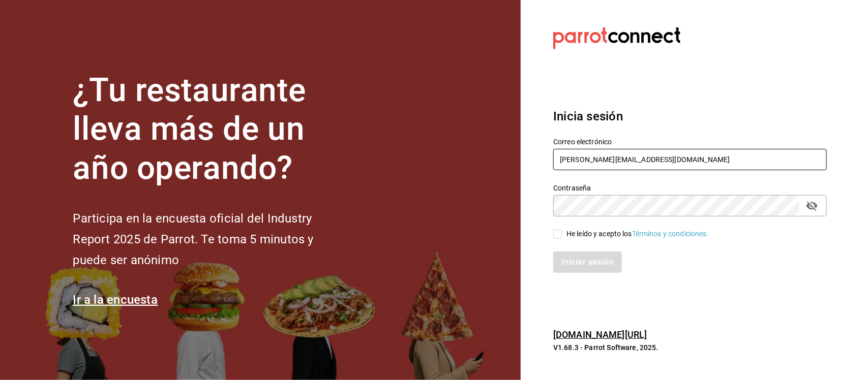 The image size is (868, 380). Describe the element at coordinates (115, 300) in the screenshot. I see `a: Ir a la encuesta` at that location.